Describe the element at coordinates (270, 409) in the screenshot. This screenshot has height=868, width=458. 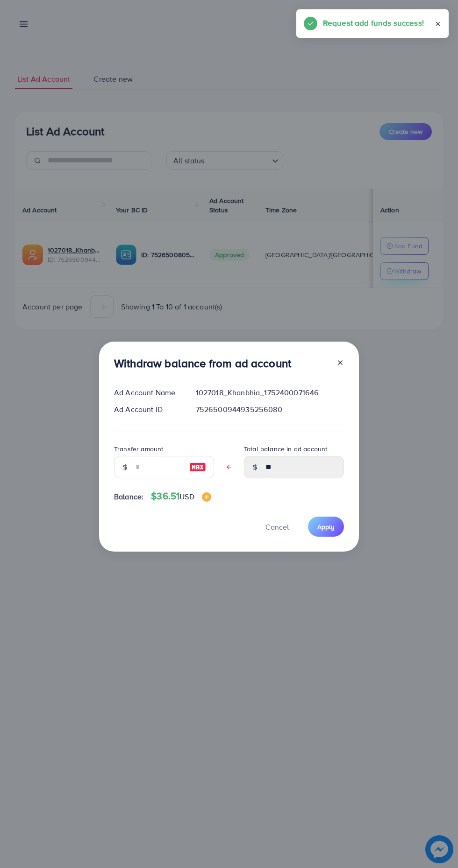
I see `div: 7526500944935256080` at that location.